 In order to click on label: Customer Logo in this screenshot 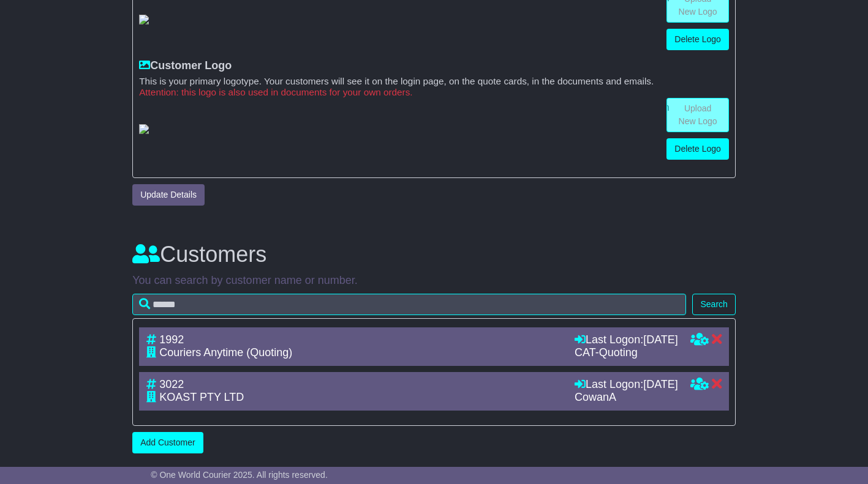, I will do `click(185, 66)`.